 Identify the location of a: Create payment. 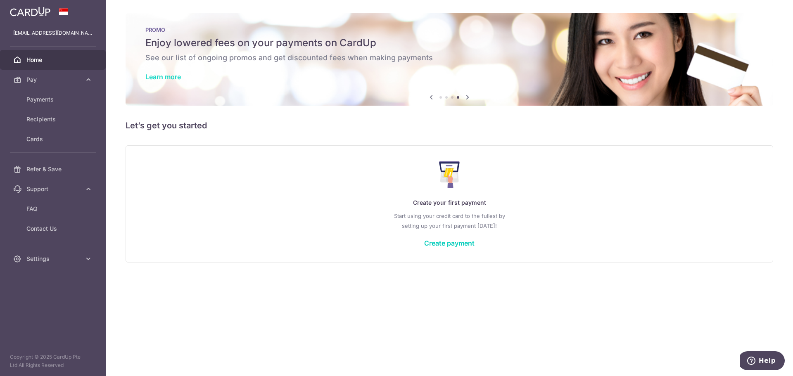
(449, 243).